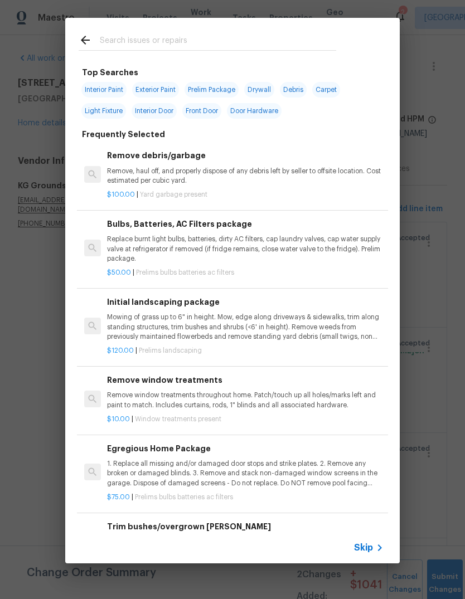 The height and width of the screenshot is (599, 465). What do you see at coordinates (202, 111) in the screenshot?
I see `span: Front Door` at bounding box center [202, 111].